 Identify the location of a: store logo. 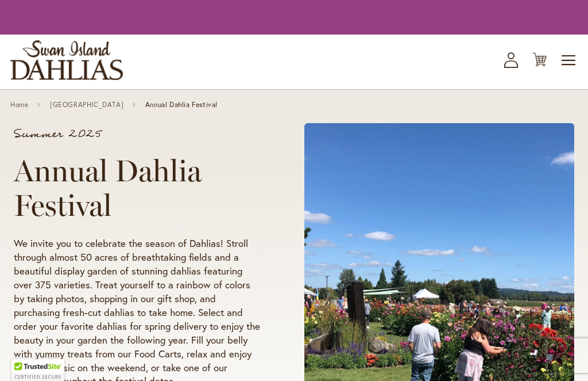
(66, 59).